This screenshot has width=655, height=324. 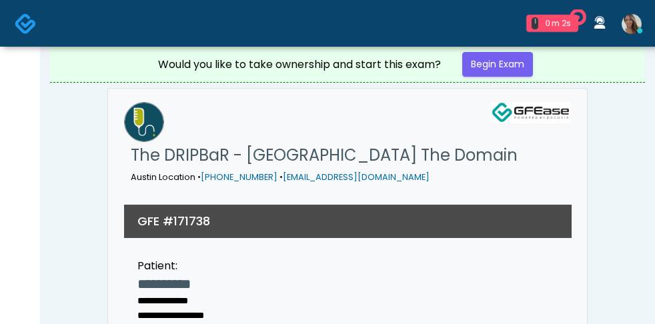 What do you see at coordinates (144, 122) in the screenshot?
I see `img: The DRIPBaR - Austin The Domain` at bounding box center [144, 122].